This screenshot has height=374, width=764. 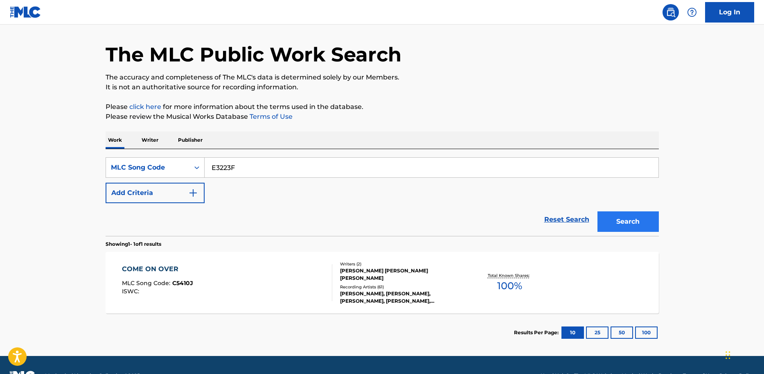 I want to click on p: Writer, so click(x=150, y=140).